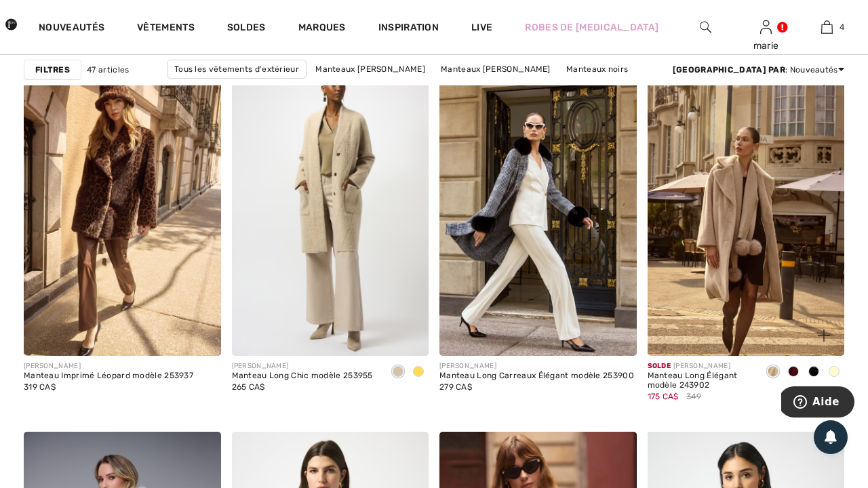 The height and width of the screenshot is (488, 868). I want to click on span: 349, so click(694, 396).